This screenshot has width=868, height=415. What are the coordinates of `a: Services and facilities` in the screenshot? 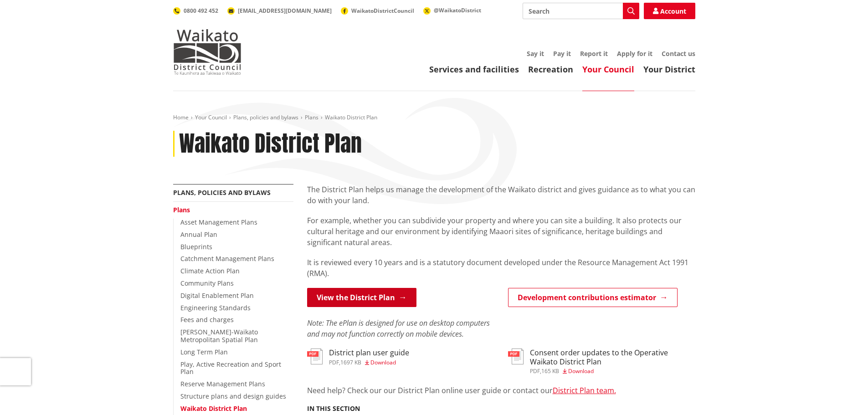 It's located at (474, 70).